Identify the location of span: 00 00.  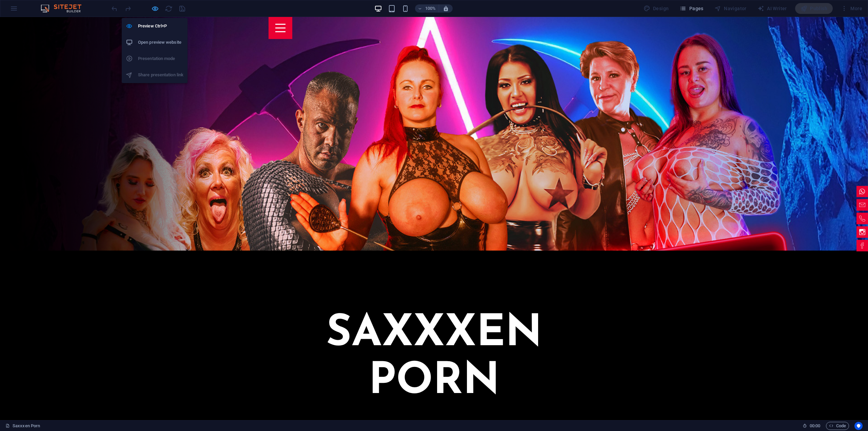
(815, 426).